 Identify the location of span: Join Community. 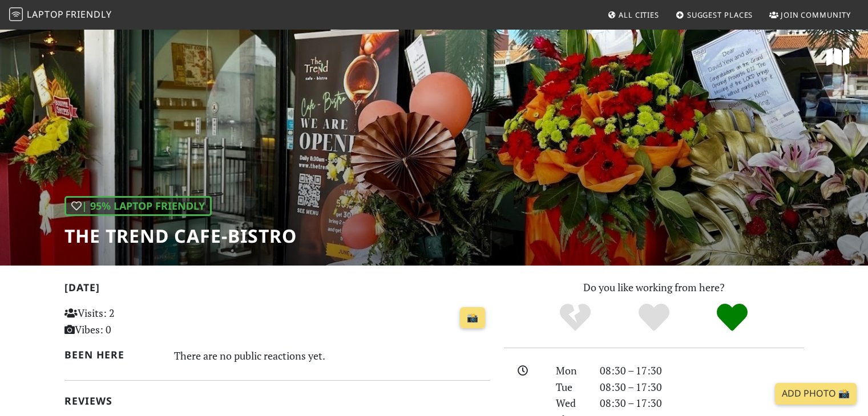
(815, 15).